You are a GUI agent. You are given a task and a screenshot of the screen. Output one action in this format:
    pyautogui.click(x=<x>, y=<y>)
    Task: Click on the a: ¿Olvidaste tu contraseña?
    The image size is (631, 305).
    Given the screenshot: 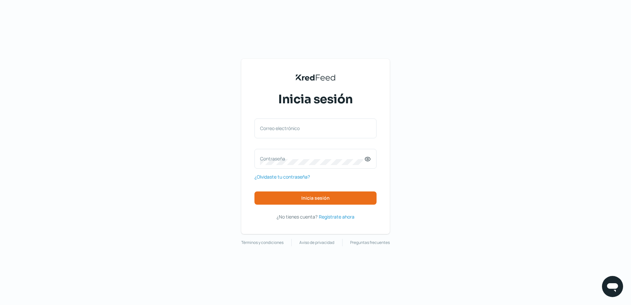 What is the action you would take?
    pyautogui.click(x=282, y=176)
    